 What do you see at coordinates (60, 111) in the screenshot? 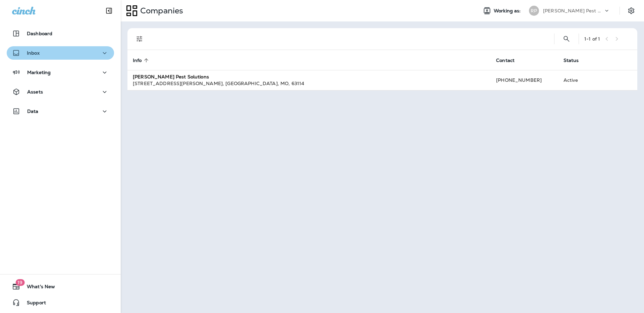
I see `button: Data` at bounding box center [60, 111].